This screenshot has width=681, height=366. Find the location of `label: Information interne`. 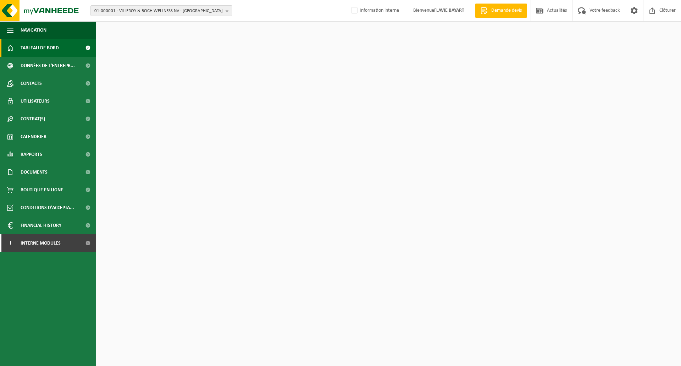

label: Information interne is located at coordinates (374, 11).